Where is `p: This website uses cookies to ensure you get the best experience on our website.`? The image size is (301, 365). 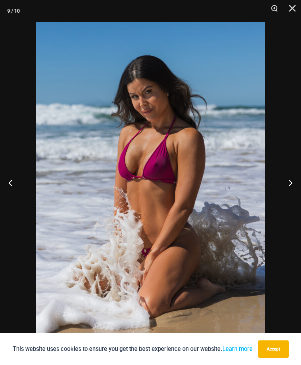 p: This website uses cookies to ensure you get the best experience on our website. is located at coordinates (133, 348).